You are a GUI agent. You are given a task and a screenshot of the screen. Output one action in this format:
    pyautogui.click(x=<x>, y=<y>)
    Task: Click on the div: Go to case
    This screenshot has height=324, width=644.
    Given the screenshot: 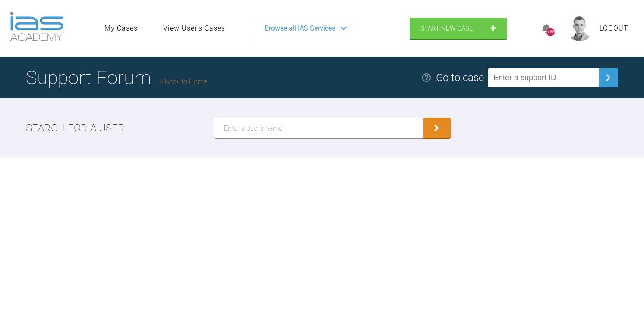 What is the action you would take?
    pyautogui.click(x=460, y=77)
    